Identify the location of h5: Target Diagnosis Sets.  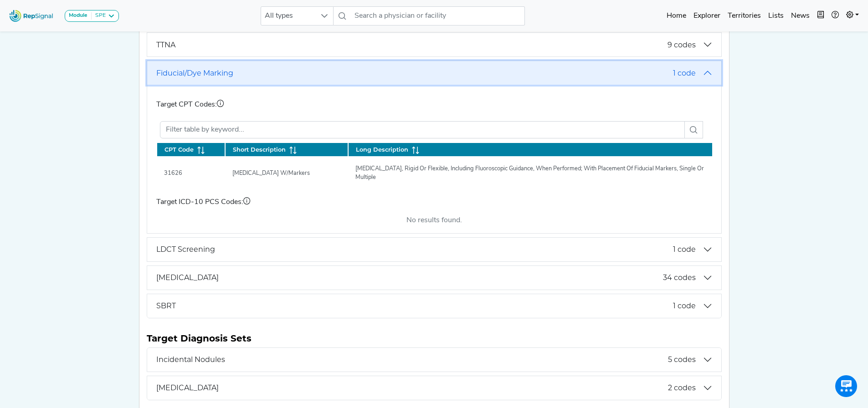
(434, 339).